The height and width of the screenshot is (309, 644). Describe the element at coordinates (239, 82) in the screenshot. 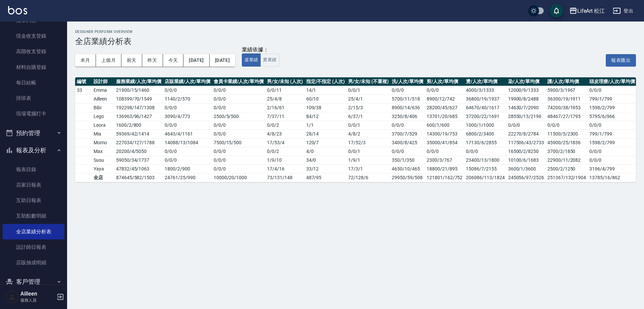

I see `th: 會員卡業績/人次/單均價` at that location.